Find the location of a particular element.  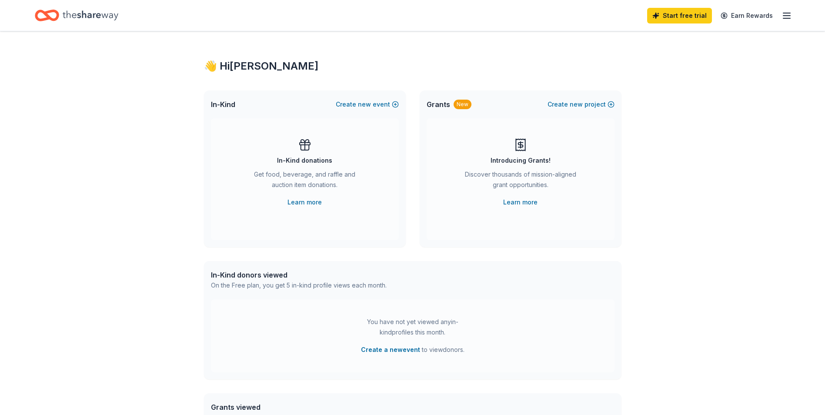

a: Home is located at coordinates (77, 15).